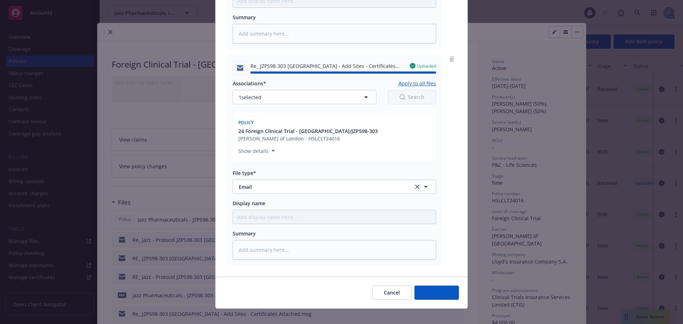 The image size is (683, 324). What do you see at coordinates (437, 293) in the screenshot?
I see `span: Add files` at bounding box center [437, 293].